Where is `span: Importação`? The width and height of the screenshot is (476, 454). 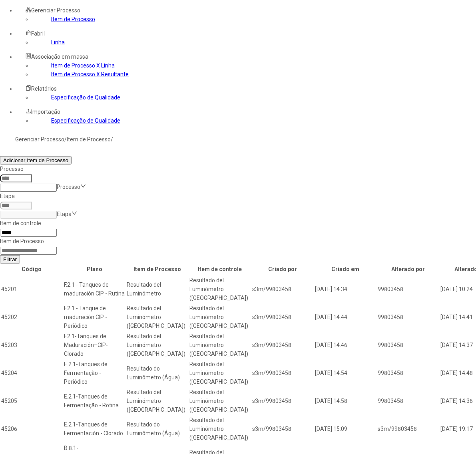
span: Importação is located at coordinates (46, 112).